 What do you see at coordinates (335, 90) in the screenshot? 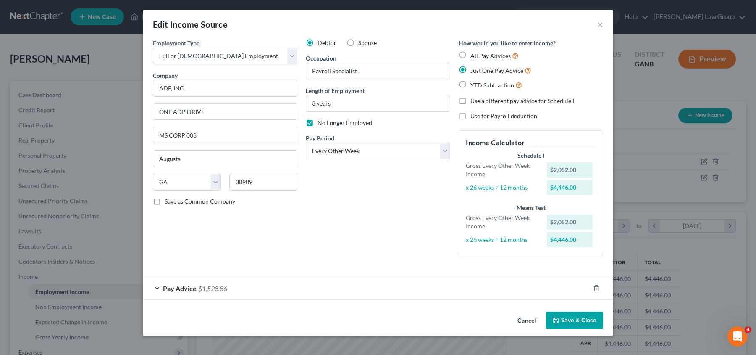
I see `label: Length of Employment` at bounding box center [335, 90].